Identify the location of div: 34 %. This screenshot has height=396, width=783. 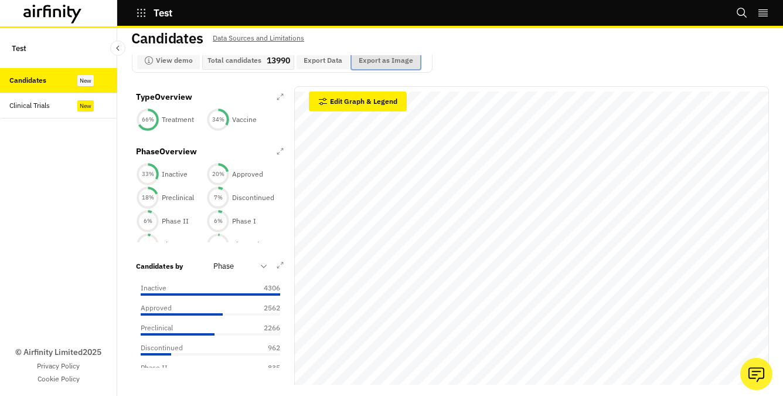
(218, 120).